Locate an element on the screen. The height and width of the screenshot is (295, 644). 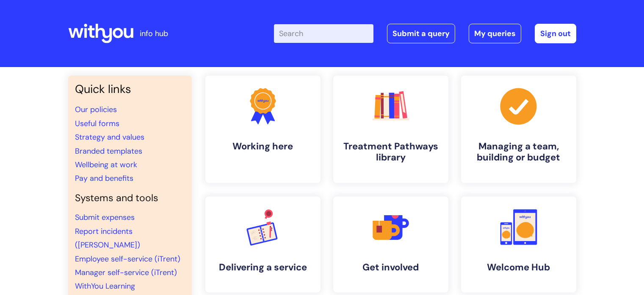
h4: Managing a team, building or budget is located at coordinates (519, 152).